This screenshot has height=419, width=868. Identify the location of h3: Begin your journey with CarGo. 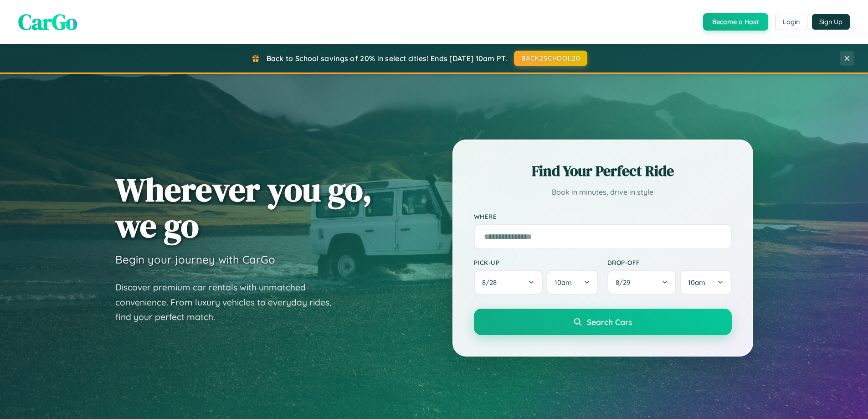
(195, 259).